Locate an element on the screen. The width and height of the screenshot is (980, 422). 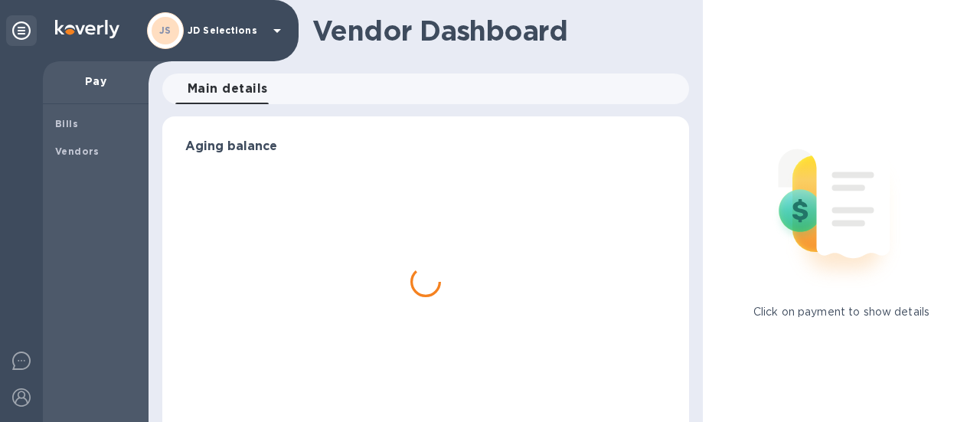
h1: Vendor Dashboard is located at coordinates (496, 30).